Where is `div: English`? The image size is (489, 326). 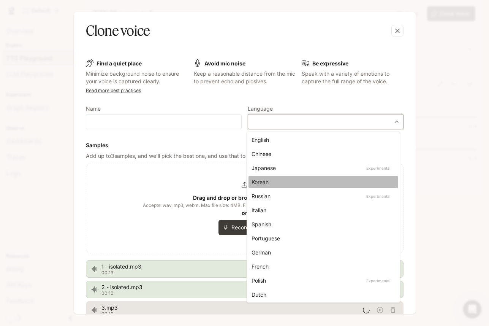 div: English is located at coordinates (322, 140).